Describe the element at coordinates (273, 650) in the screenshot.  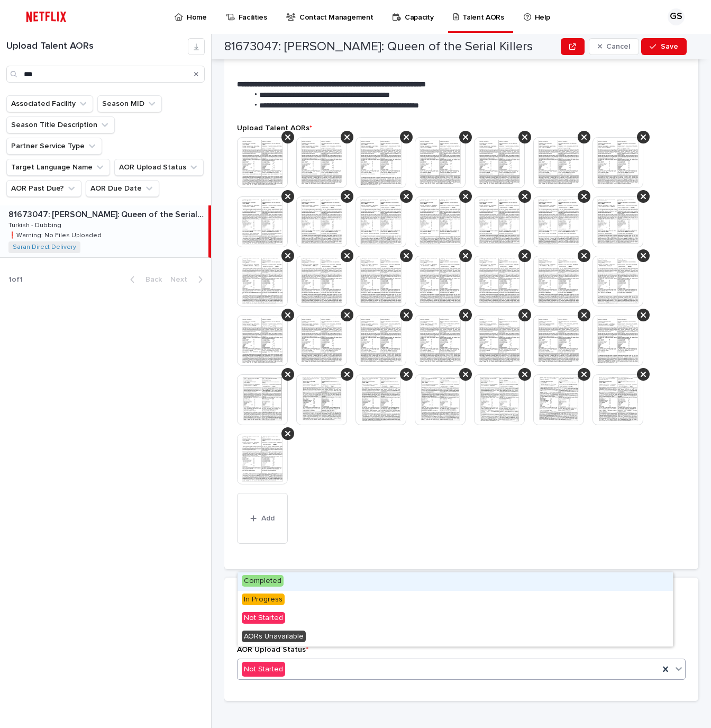
I see `span: AOR Upload Status` at that location.